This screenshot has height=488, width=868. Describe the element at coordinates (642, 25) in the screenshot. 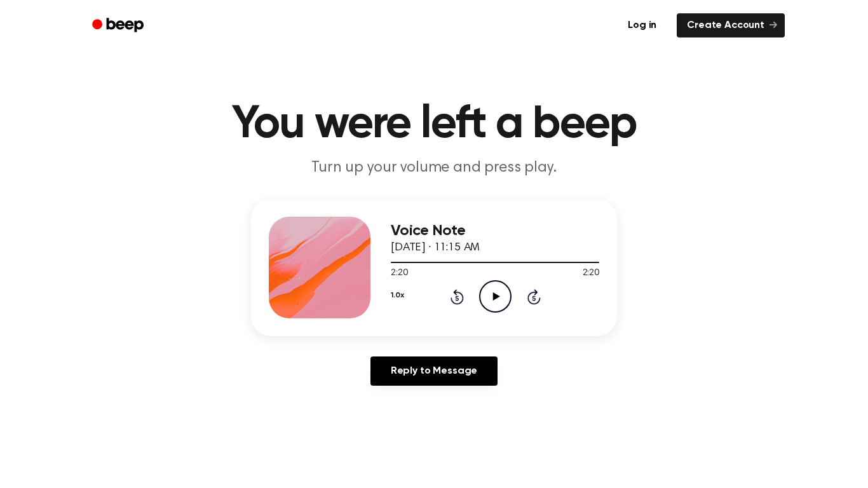

I see `a: Log in` at that location.